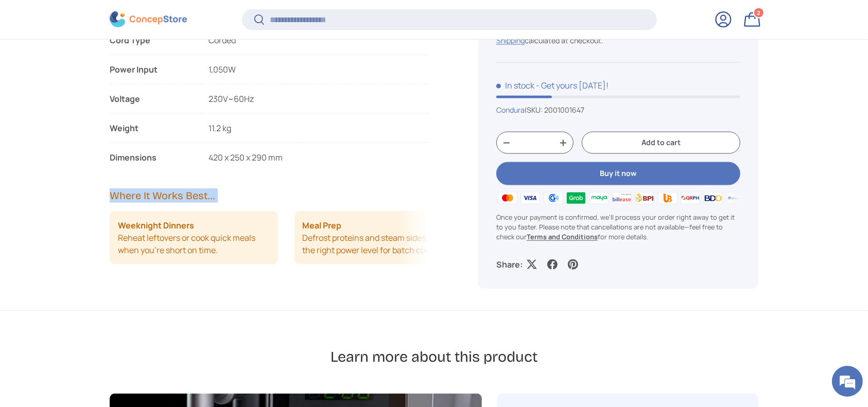 This screenshot has height=407, width=868. What do you see at coordinates (759, 13) in the screenshot?
I see `span: 2` at bounding box center [759, 13].